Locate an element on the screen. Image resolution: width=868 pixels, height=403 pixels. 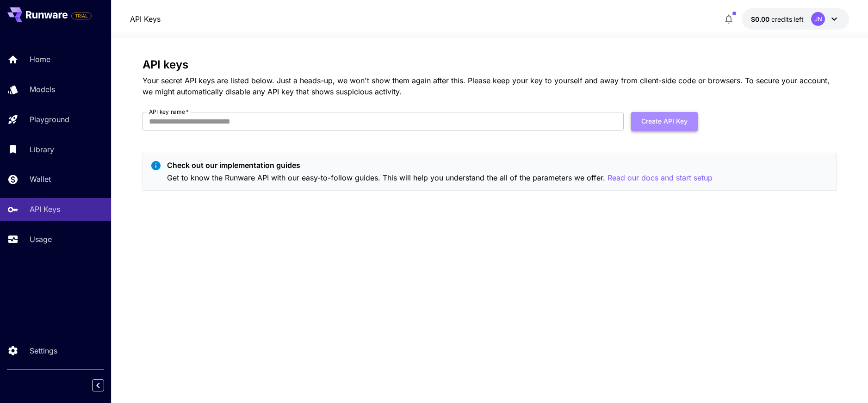
p: Read our docs and start setup is located at coordinates (660, 178).